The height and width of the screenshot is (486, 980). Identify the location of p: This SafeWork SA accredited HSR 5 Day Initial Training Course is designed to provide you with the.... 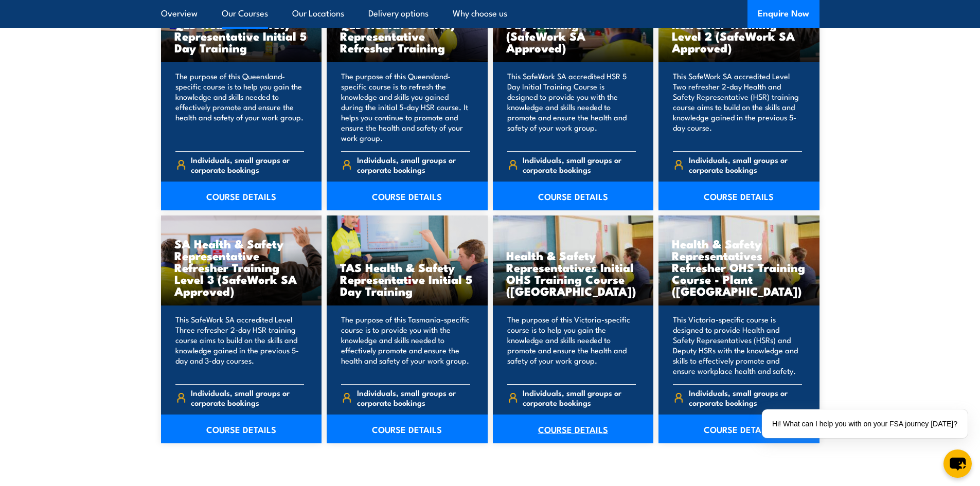
(571, 107).